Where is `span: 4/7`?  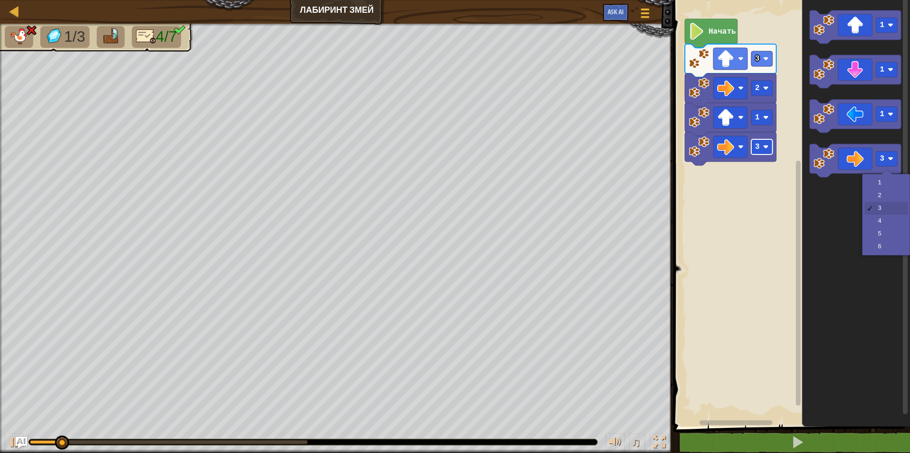 span: 4/7 is located at coordinates (166, 37).